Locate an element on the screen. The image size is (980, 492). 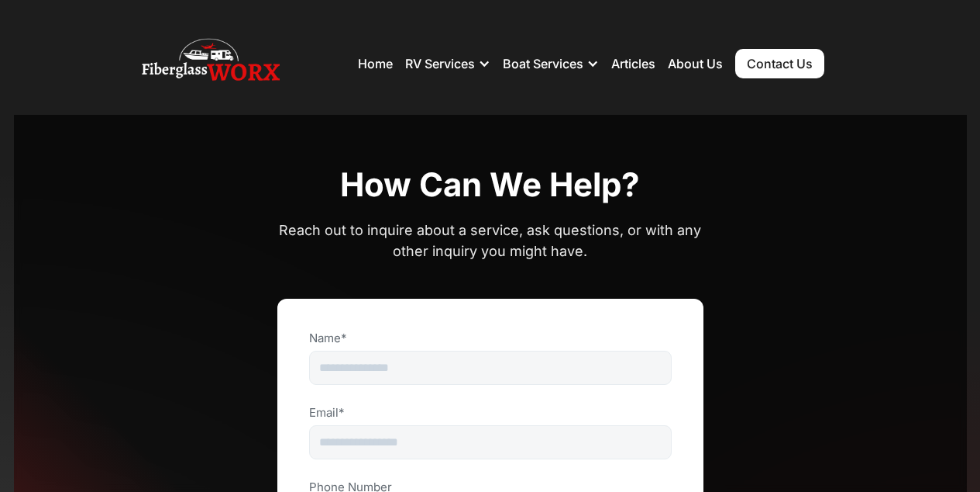
h1: How can we help? is located at coordinates (490, 185).